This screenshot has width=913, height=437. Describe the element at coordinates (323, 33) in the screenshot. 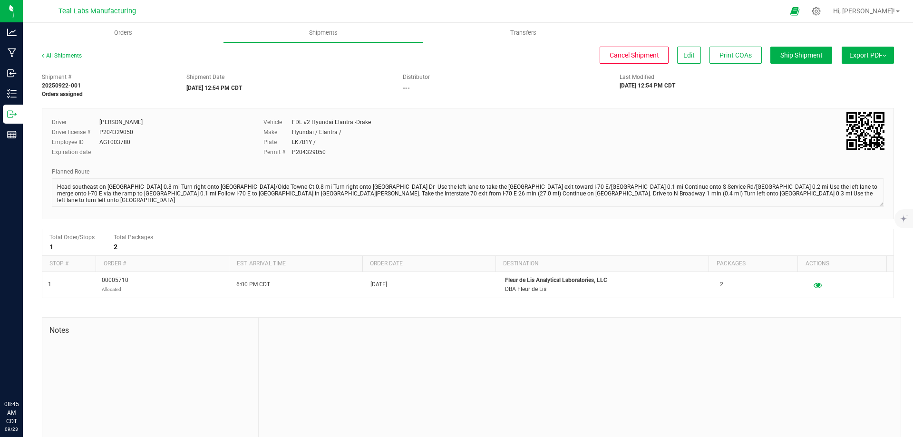

I see `a: Shipments` at that location.